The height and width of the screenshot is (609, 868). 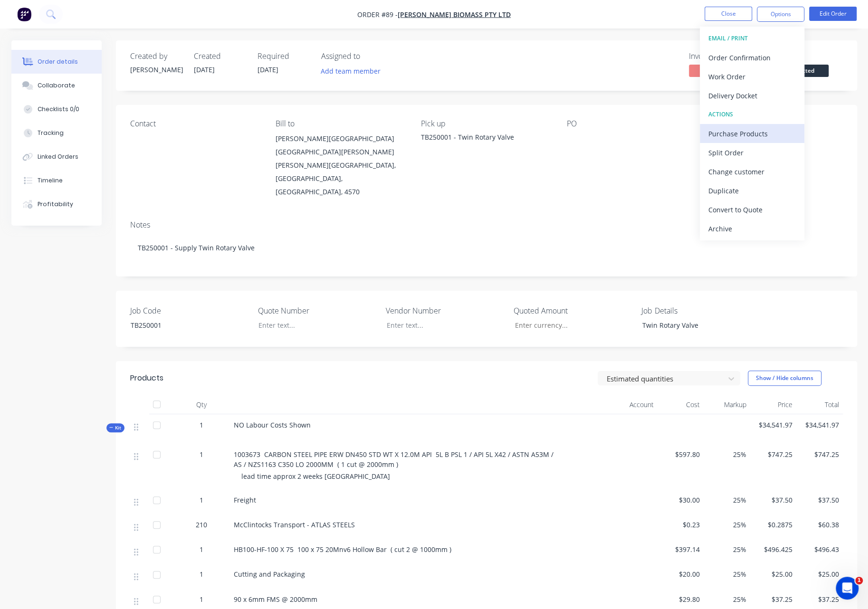 What do you see at coordinates (317, 311) in the screenshot?
I see `label: Quote Number` at bounding box center [317, 311].